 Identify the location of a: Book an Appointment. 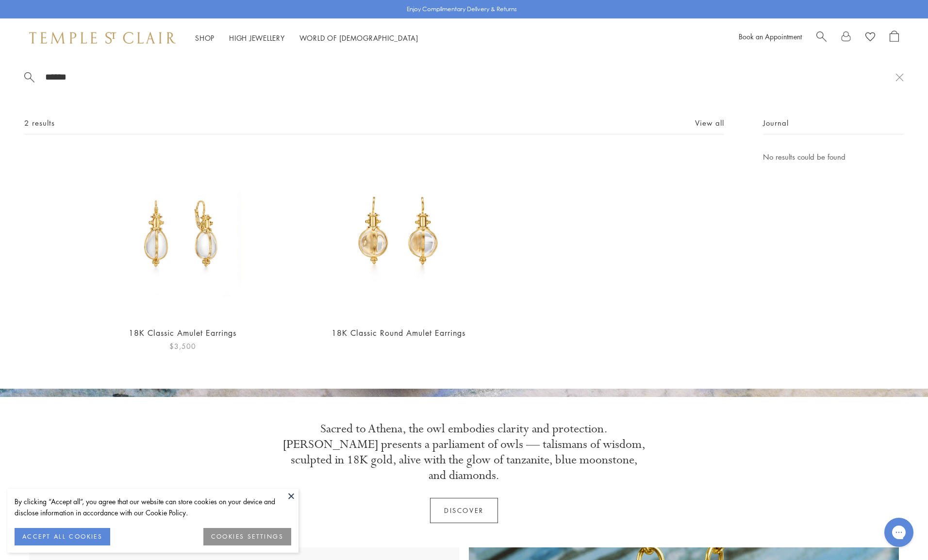
(771, 37).